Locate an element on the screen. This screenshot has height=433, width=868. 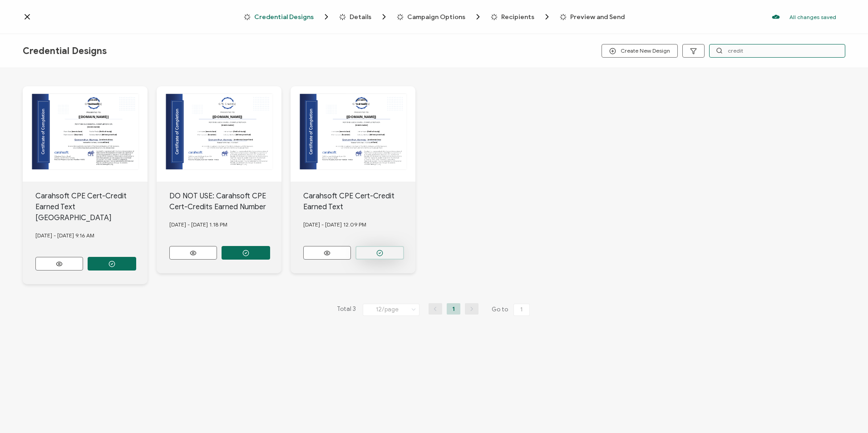
input: Search is located at coordinates (777, 51).